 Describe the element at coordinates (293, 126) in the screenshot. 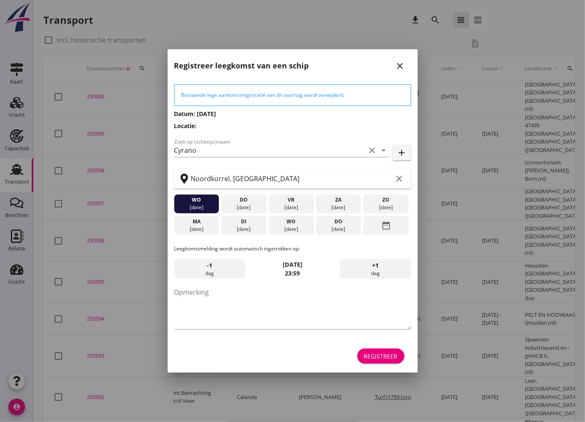

I see `h3: Locatie:` at that location.